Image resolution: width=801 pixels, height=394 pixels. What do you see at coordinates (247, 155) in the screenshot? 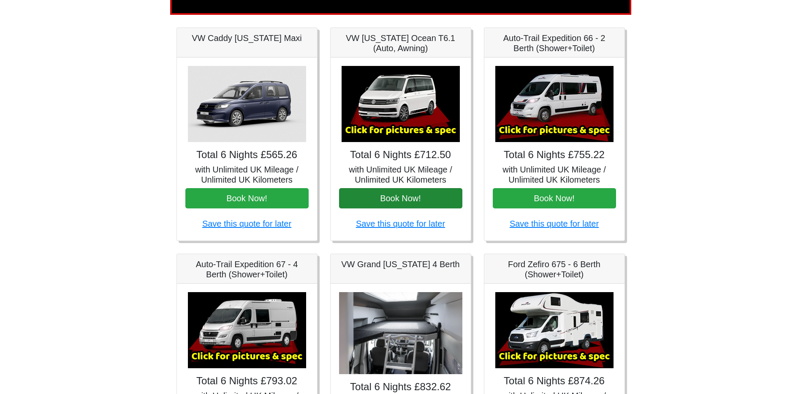
I see `h4: Total 6 Nights £565.26` at bounding box center [247, 155].